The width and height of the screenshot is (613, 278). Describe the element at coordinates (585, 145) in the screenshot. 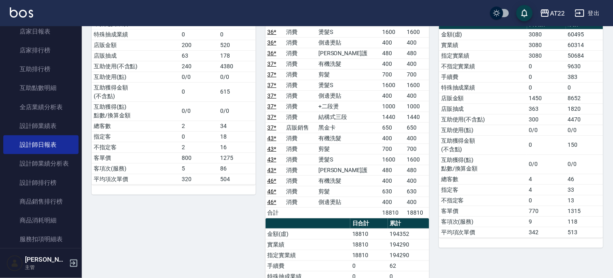

I see `td: 150` at that location.